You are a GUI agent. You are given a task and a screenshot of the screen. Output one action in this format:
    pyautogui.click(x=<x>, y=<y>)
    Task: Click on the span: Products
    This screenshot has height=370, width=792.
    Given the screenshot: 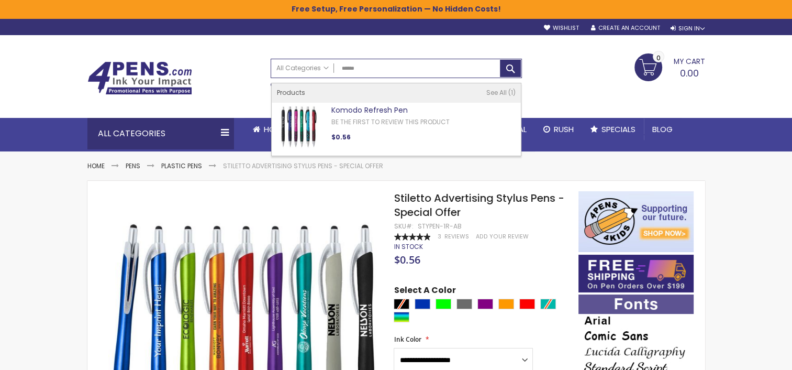 What is the action you would take?
    pyautogui.click(x=291, y=92)
    